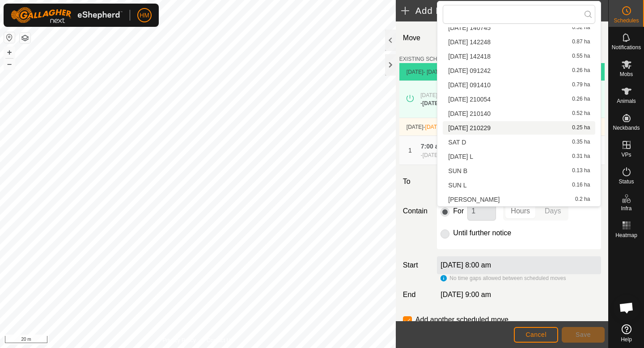  What do you see at coordinates (626, 128) in the screenshot?
I see `span: Neckbands` at bounding box center [626, 128].